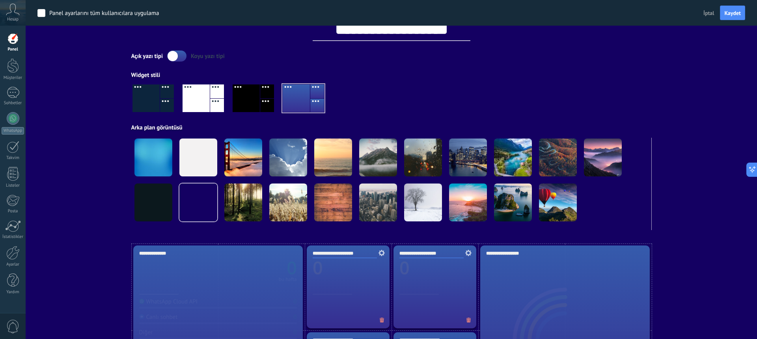 Image resolution: width=757 pixels, height=339 pixels. What do you see at coordinates (13, 130) in the screenshot?
I see `div: WhatsApp` at bounding box center [13, 130].